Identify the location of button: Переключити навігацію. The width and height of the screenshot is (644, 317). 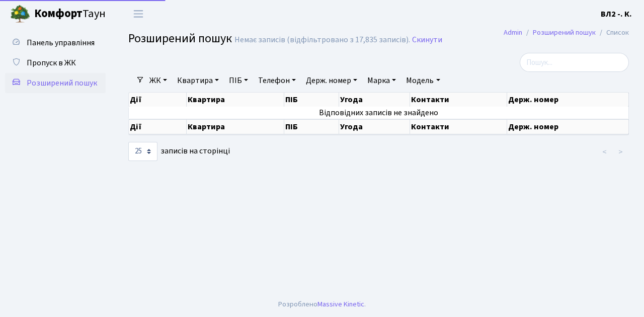
(138, 14).